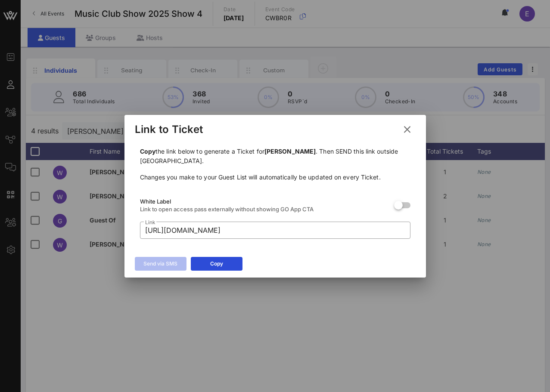  What do you see at coordinates (150, 222) in the screenshot?
I see `label: Link` at bounding box center [150, 222].